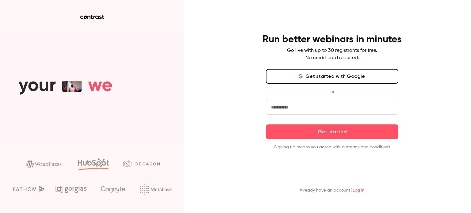 The height and width of the screenshot is (213, 471). What do you see at coordinates (369, 147) in the screenshot?
I see `a: terms and conditions` at bounding box center [369, 147].